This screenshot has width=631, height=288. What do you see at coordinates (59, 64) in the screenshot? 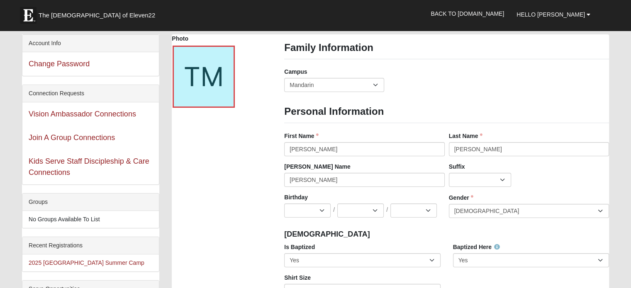
I see `a: Change Password` at bounding box center [59, 64].